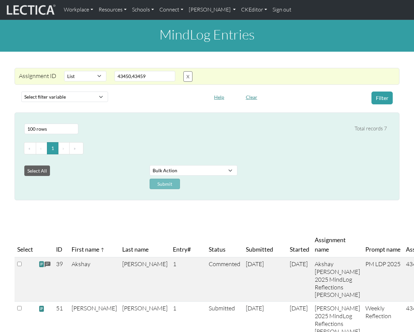 The image size is (414, 332). I want to click on td: PM LDP 2025, so click(383, 279).